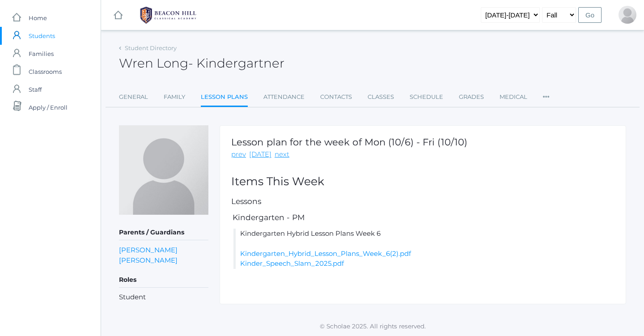 This screenshot has height=336, width=644. What do you see at coordinates (372, 326) in the screenshot?
I see `p: © Scholae 2025. All rights reserved.` at bounding box center [372, 326].